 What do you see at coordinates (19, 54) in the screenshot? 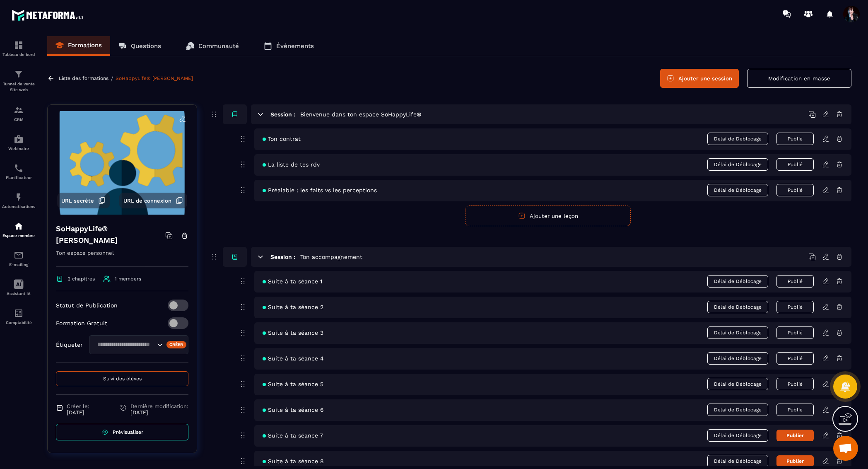
I see `p: Tableau de bord` at bounding box center [19, 54].